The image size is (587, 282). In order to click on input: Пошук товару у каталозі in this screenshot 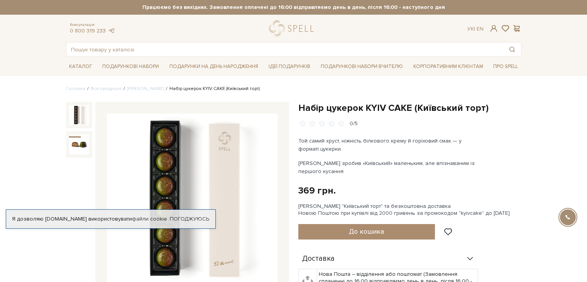, I will do `click(285, 49)`.